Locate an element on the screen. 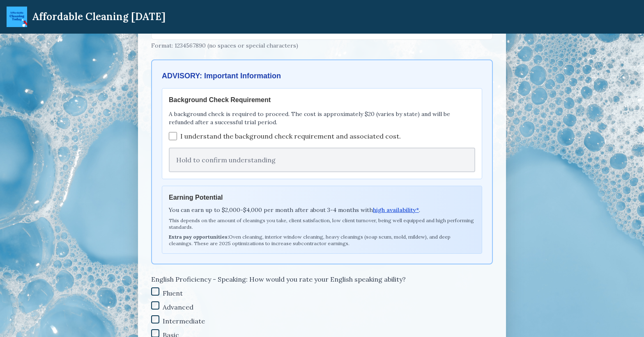 This screenshot has width=644, height=337. strong: Extra pay opportunities: is located at coordinates (199, 237).